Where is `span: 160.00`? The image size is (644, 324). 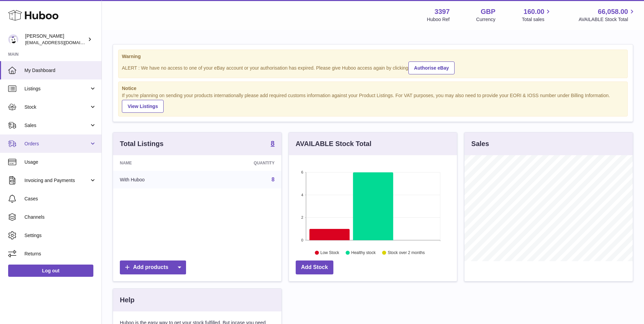 span: 160.00 is located at coordinates (533, 11).